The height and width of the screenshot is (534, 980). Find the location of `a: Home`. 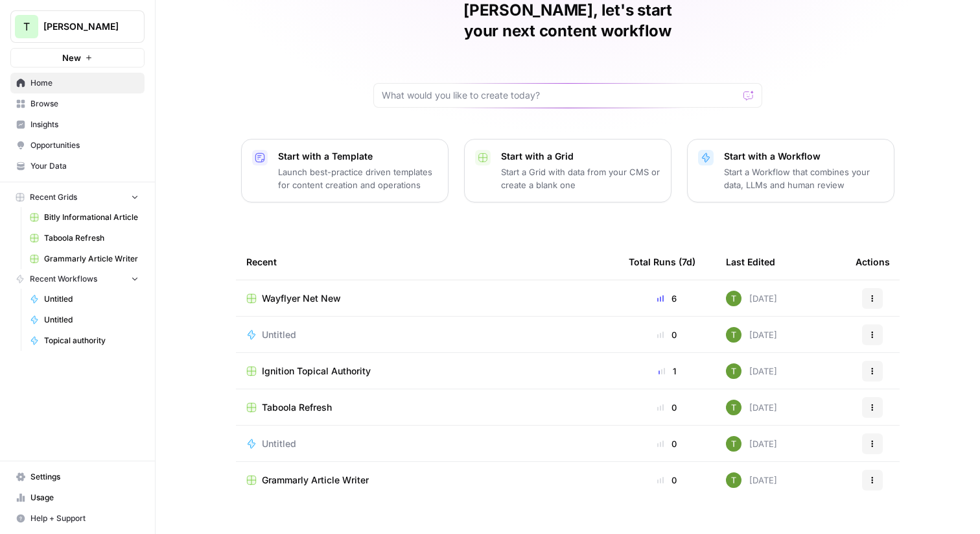

a: Home is located at coordinates (77, 83).